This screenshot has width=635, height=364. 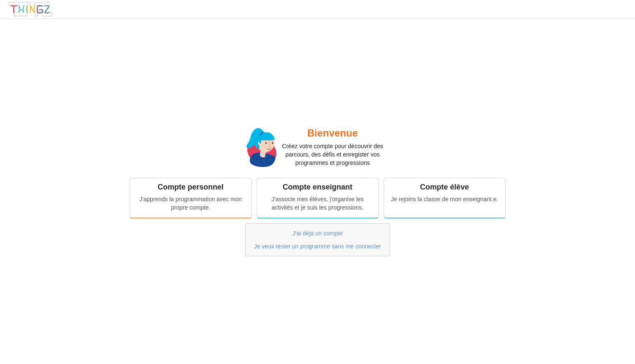 I want to click on div: Compte élève, so click(x=444, y=187).